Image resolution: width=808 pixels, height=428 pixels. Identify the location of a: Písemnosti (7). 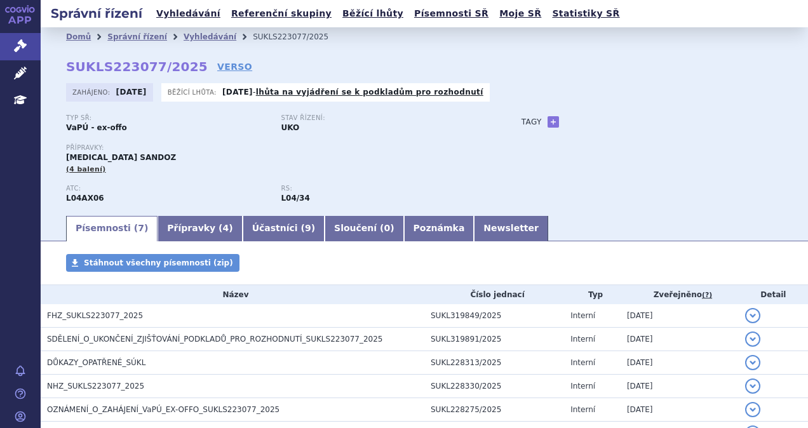
(112, 229).